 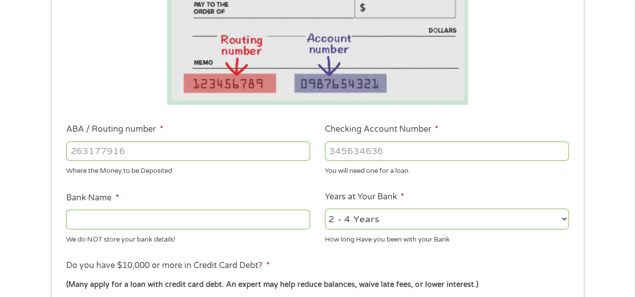 I want to click on div: How long Have you been with your Bank, so click(x=447, y=238).